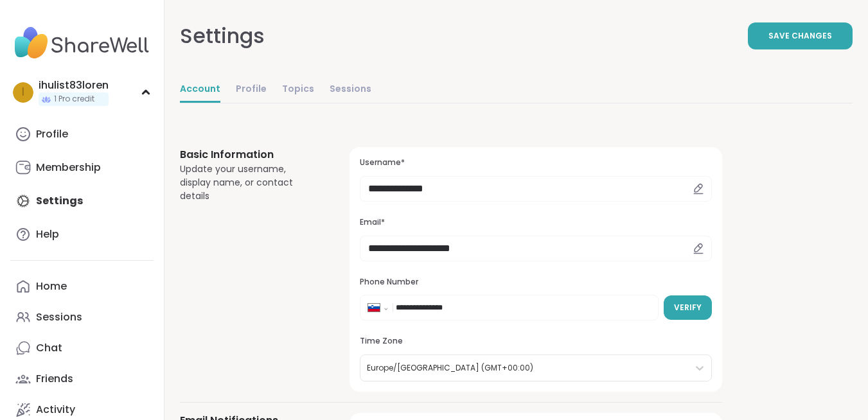 This screenshot has width=868, height=420. Describe the element at coordinates (68, 168) in the screenshot. I see `div: Membership` at that location.